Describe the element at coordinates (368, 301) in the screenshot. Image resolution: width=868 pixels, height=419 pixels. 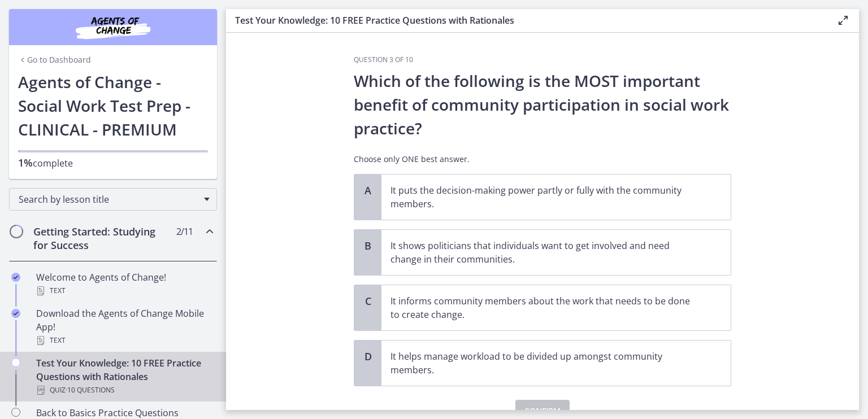
I see `span: C` at that location.